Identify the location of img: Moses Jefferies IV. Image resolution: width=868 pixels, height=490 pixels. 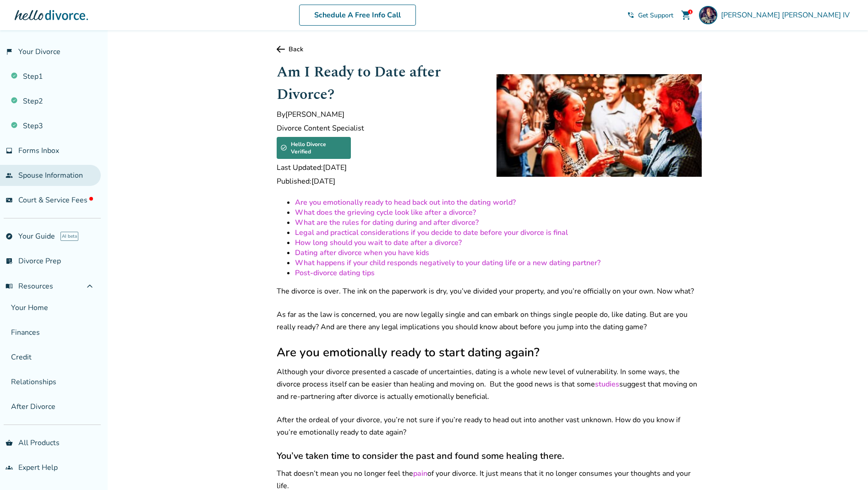
(708, 15).